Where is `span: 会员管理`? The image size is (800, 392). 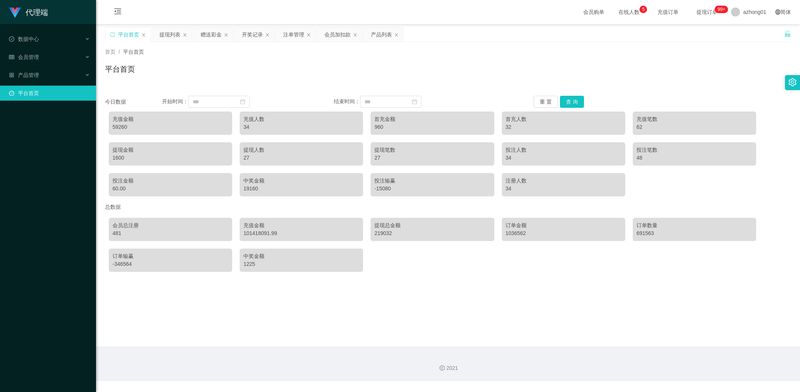
span: 会员管理 is located at coordinates (24, 57).